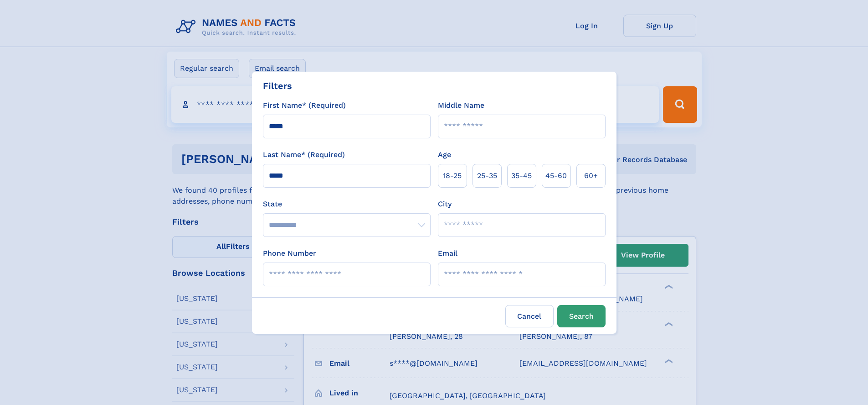 The image size is (868, 405). What do you see at coordinates (444, 204) in the screenshot?
I see `label: City` at bounding box center [444, 204].